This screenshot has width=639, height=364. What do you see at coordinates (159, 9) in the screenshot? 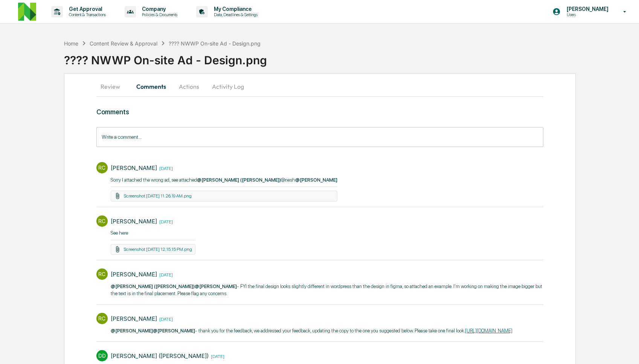
I see `p: Company` at bounding box center [159, 9].